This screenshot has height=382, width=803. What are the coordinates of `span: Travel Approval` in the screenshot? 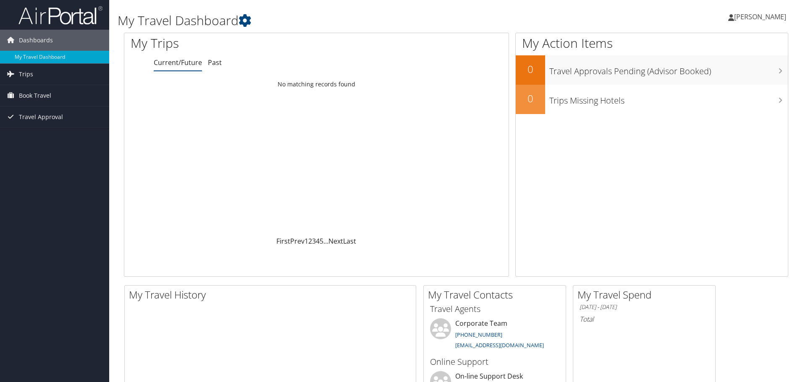 It's located at (41, 117).